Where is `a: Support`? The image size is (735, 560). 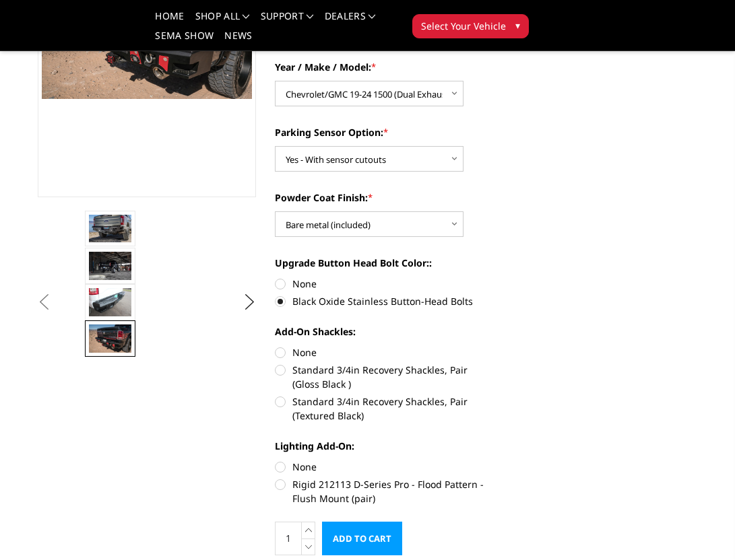
a: Support is located at coordinates (287, 21).